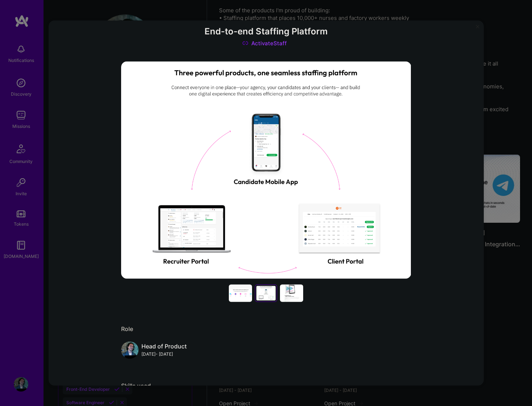 This screenshot has width=532, height=406. Describe the element at coordinates (266, 386) in the screenshot. I see `div: Skills used` at that location.